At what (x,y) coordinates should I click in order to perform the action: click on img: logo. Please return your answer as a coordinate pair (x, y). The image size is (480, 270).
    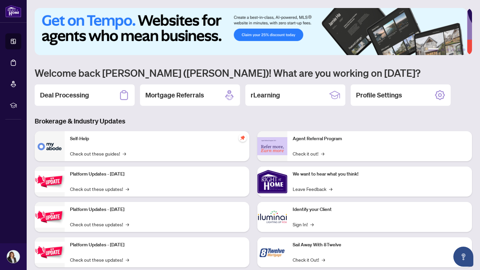
    Looking at the image, I should click on (13, 11).